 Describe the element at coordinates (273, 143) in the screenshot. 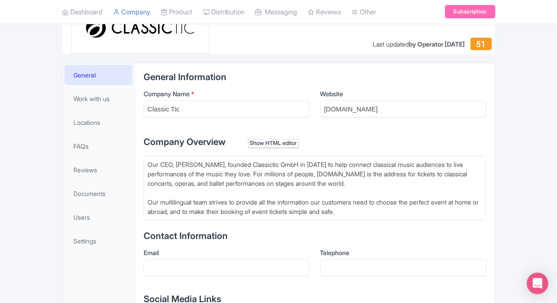

I see `div: Show HTML editor` at that location.